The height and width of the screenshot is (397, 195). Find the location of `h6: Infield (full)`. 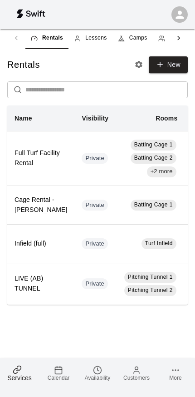

h6: Infield (full) is located at coordinates (41, 244).